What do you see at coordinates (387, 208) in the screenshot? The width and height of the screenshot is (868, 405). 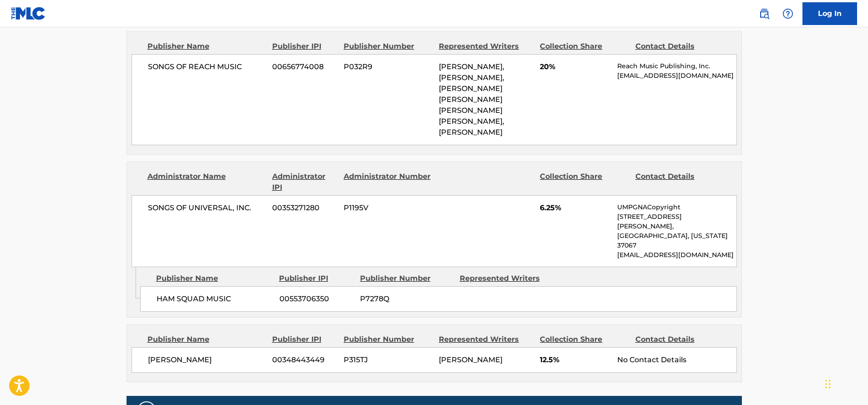 I see `span: P1195V` at bounding box center [387, 208].